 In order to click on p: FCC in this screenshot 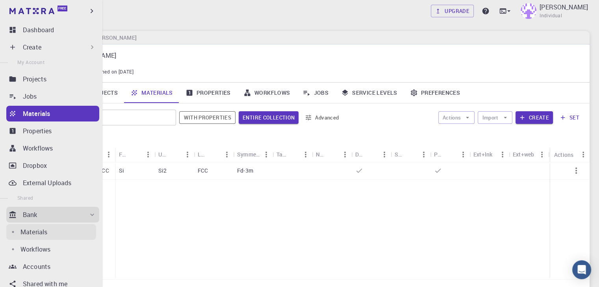, I will do `click(203, 171)`.